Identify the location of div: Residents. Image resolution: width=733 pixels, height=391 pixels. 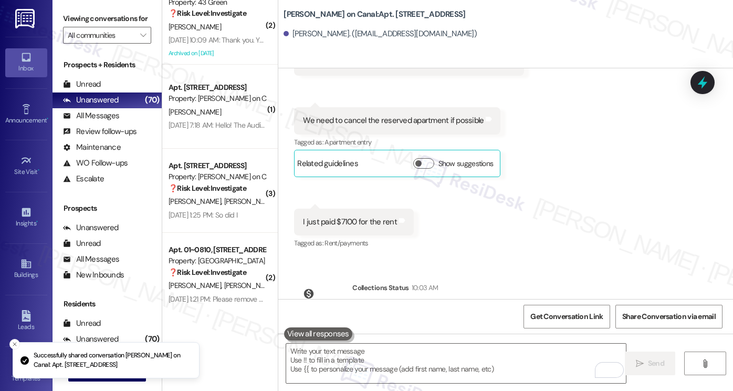
(107, 304).